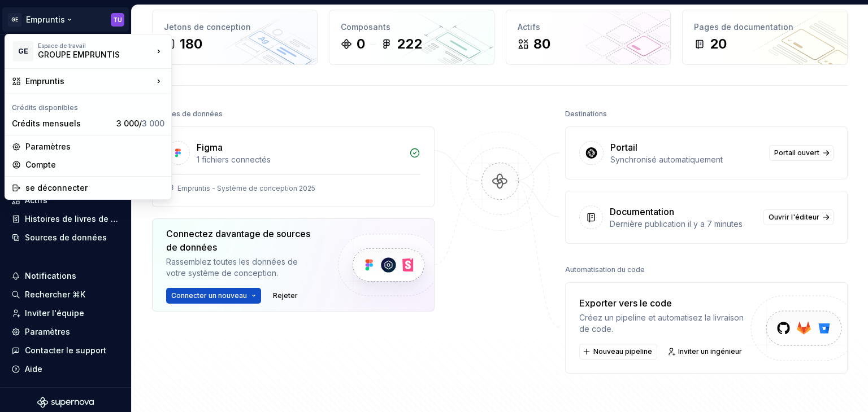 The height and width of the screenshot is (412, 868). What do you see at coordinates (62, 46) in the screenshot?
I see `font: Espace de travail` at bounding box center [62, 46].